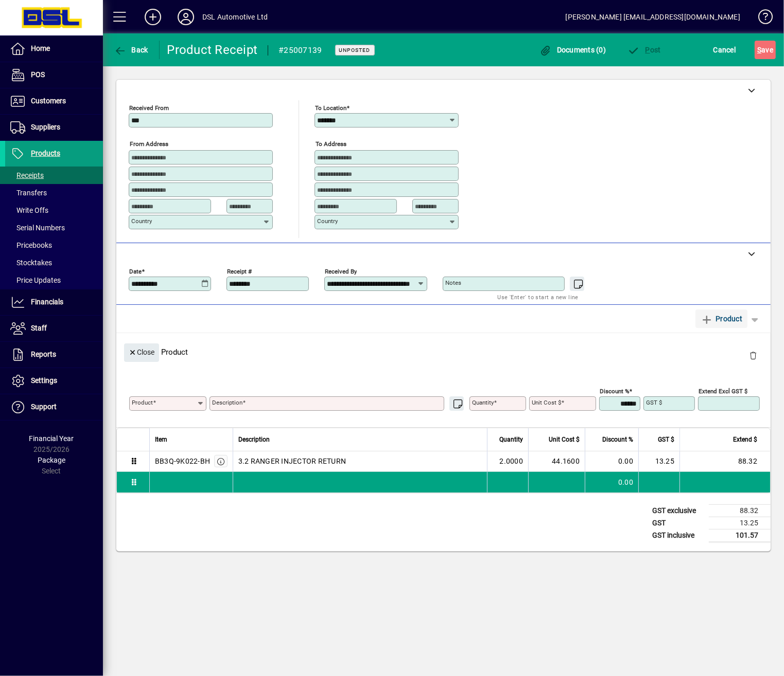 The height and width of the screenshot is (676, 784). I want to click on td: 101.57, so click(740, 536).